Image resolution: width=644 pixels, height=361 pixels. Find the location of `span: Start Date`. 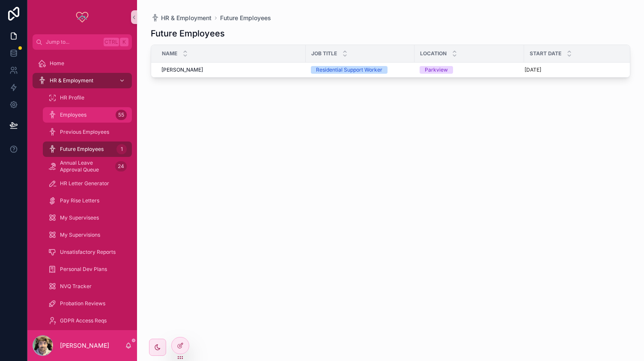

span: Start Date is located at coordinates (546, 54).